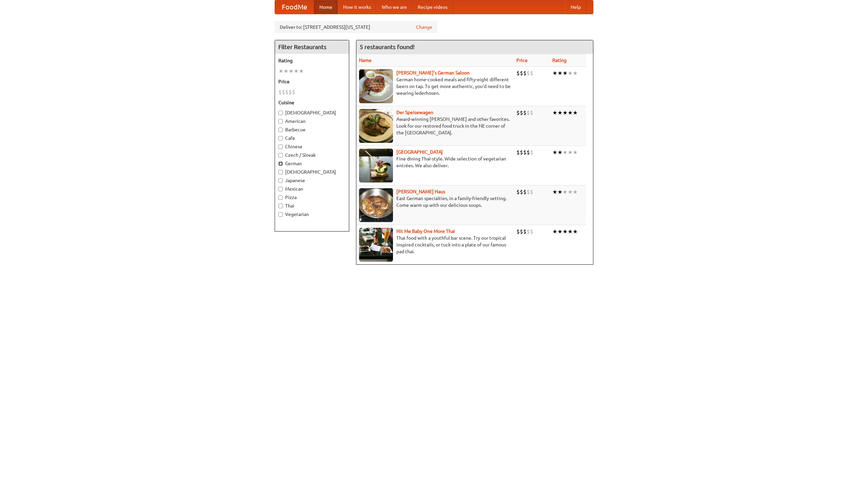  I want to click on p: German home-cooked meals and fifty-eight different beers on tap. To get more authentic, you'd nee..., so click(435, 86).